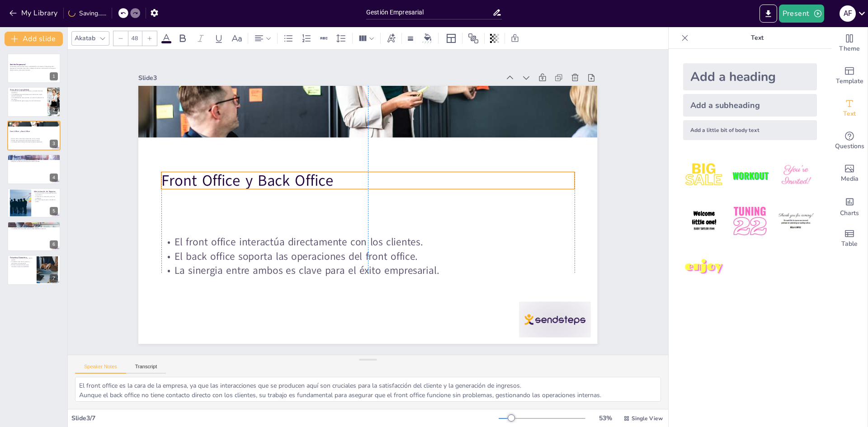 The width and height of the screenshot is (868, 427). Describe the element at coordinates (849, 44) in the screenshot. I see `div: Change the overall theme` at that location.